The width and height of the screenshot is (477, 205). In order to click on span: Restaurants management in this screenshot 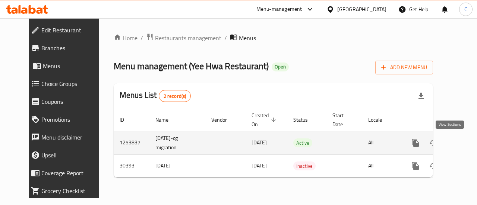, I will do `click(188, 38)`.